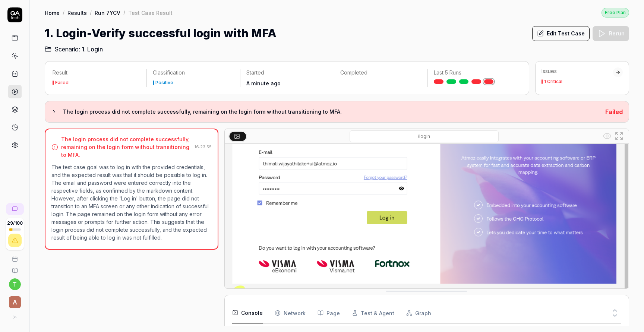  Describe the element at coordinates (66, 49) in the screenshot. I see `span: Scenario:` at that location.